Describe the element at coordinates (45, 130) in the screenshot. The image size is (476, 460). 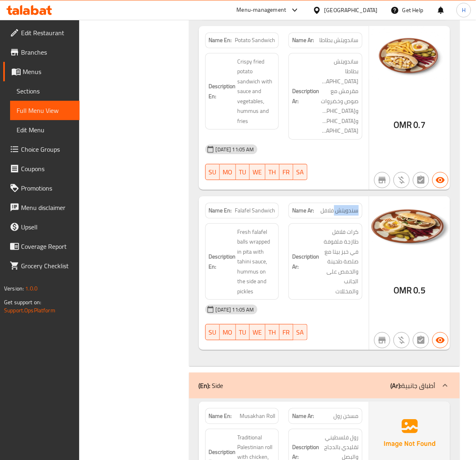
I see `span: Edit Menu` at that location.